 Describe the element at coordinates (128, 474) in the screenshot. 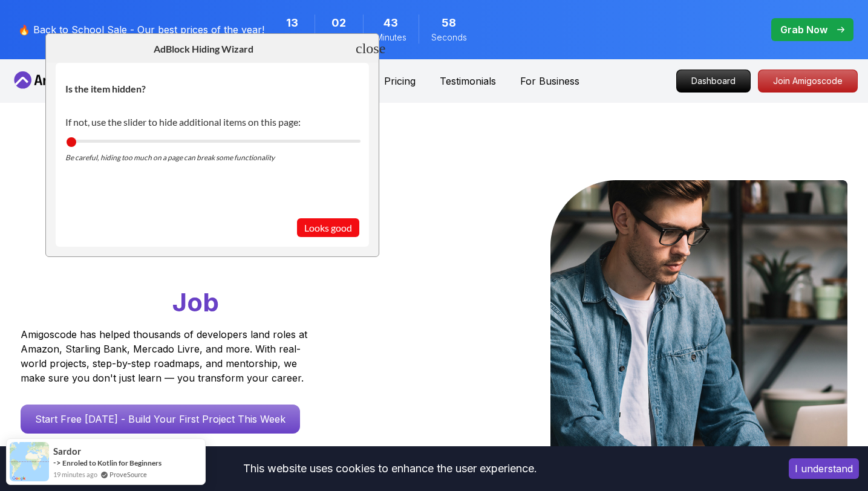

I see `a: ProveSource` at that location.